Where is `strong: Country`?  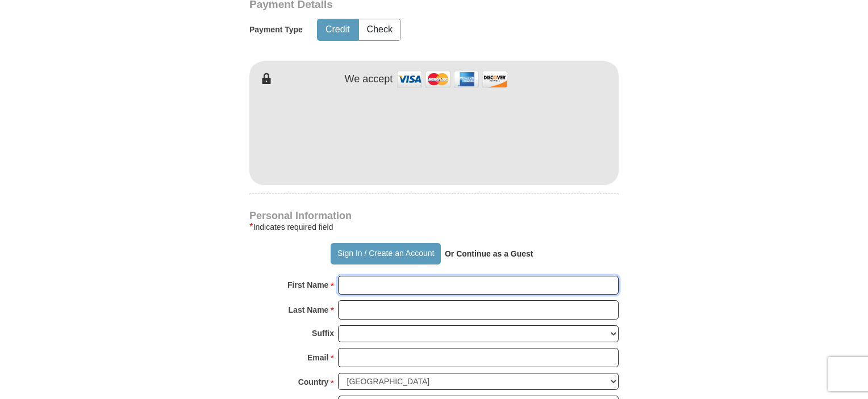 strong: Country is located at coordinates (314, 383).